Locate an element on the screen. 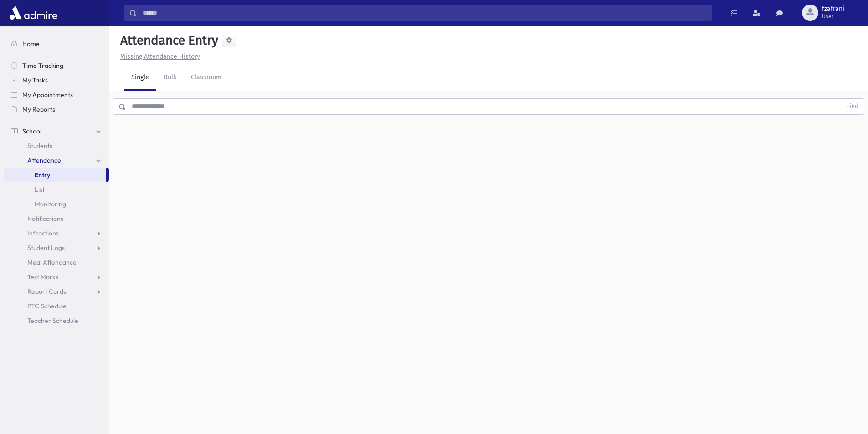 The image size is (868, 434). a: School is located at coordinates (56, 131).